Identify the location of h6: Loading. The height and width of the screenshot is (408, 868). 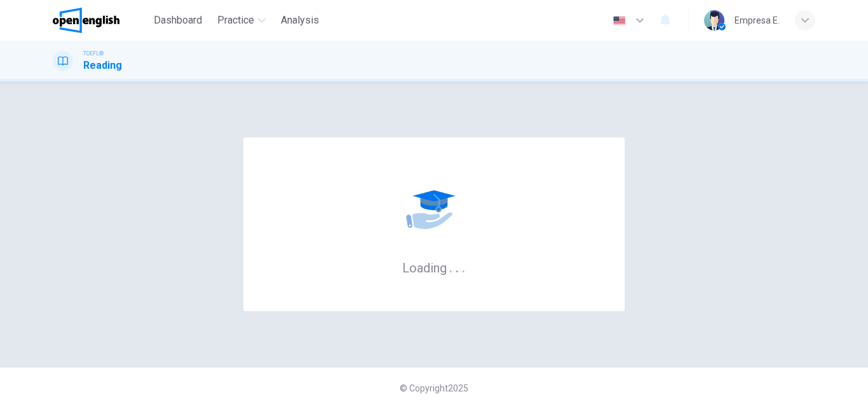
(434, 267).